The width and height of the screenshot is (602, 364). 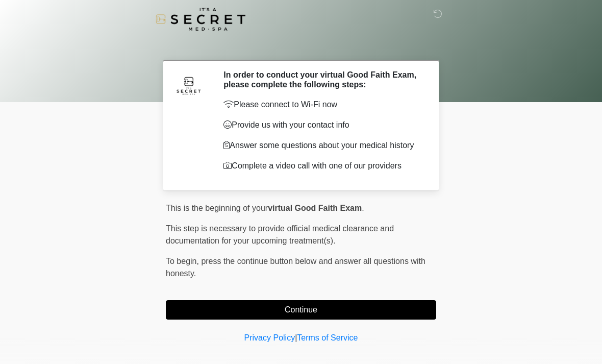 What do you see at coordinates (280, 234) in the screenshot?
I see `span: This step is necessary to provide official medical clearance and documentation for your upcoming ...` at bounding box center [280, 234].